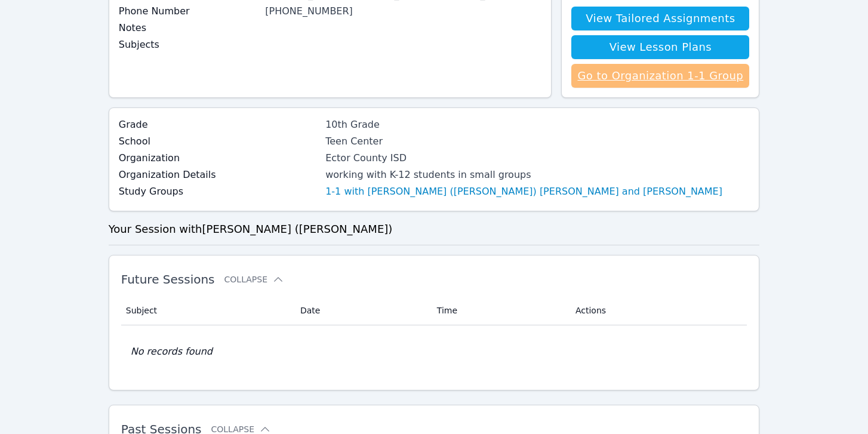 This screenshot has width=868, height=434. What do you see at coordinates (219, 142) in the screenshot?
I see `label: School` at bounding box center [219, 142].